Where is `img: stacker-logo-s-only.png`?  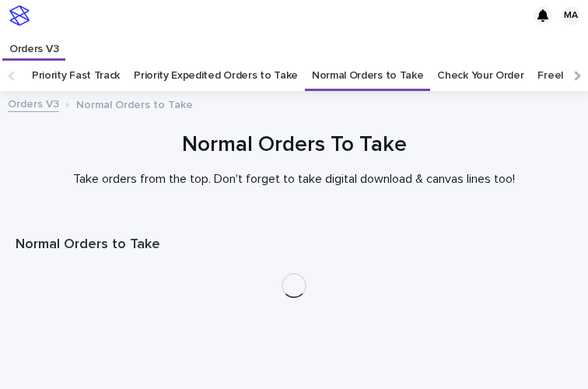
img: stacker-logo-s-only.png is located at coordinates (20, 16).